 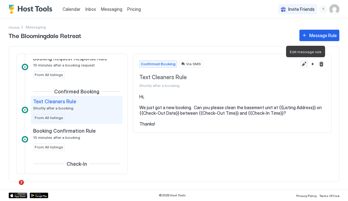 What do you see at coordinates (32, 9) in the screenshot?
I see `div: Host Tools Logo` at bounding box center [32, 9].